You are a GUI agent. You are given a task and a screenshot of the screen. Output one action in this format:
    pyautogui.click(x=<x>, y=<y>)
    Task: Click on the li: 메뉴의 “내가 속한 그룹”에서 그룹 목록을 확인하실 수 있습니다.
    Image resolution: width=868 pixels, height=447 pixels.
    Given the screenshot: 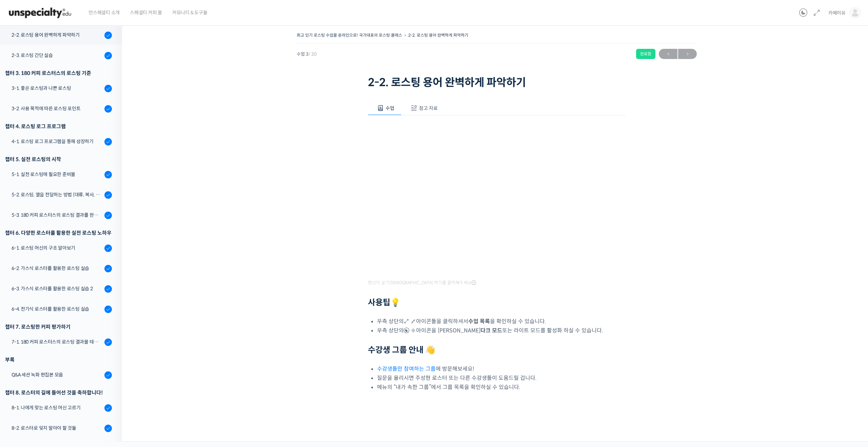 What is the action you would take?
    pyautogui.click(x=502, y=387)
    